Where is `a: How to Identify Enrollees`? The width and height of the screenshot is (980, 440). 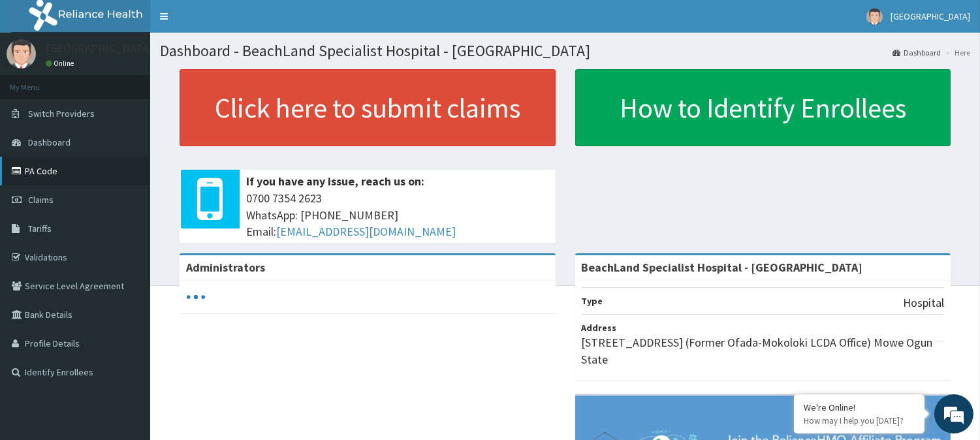
a: How to Identify Enrollees is located at coordinates (764, 107).